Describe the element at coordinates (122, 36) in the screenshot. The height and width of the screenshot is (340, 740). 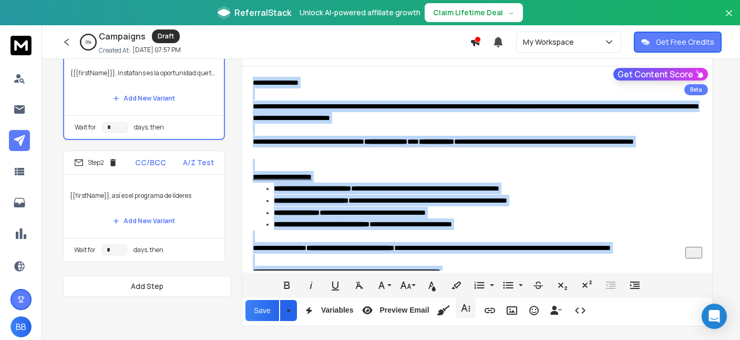
I see `h1: Campaigns` at that location.